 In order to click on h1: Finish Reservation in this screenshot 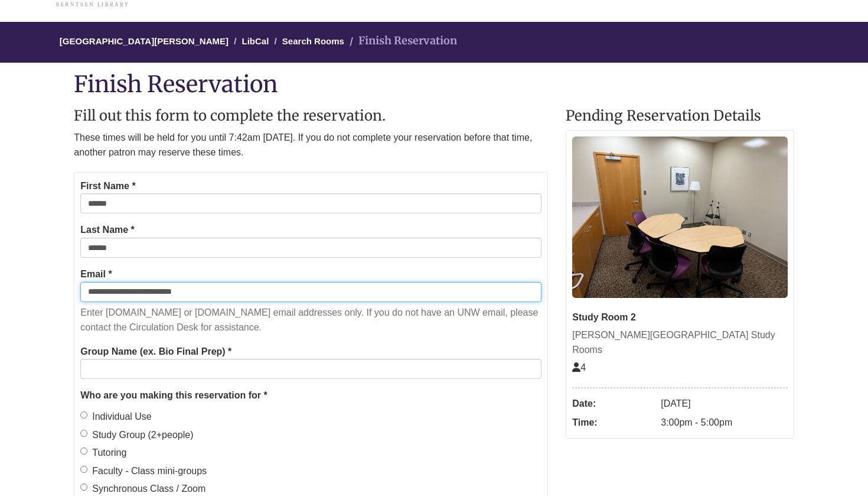, I will do `click(434, 84)`.